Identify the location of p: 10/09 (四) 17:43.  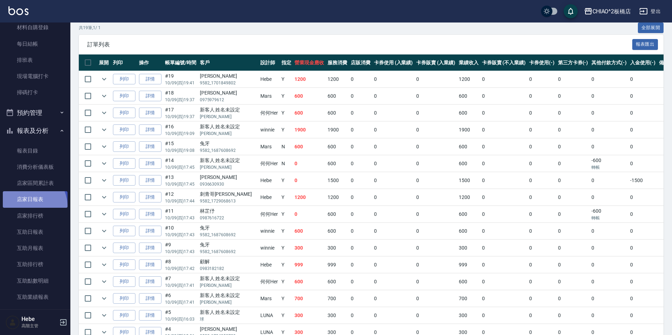
(180, 252).